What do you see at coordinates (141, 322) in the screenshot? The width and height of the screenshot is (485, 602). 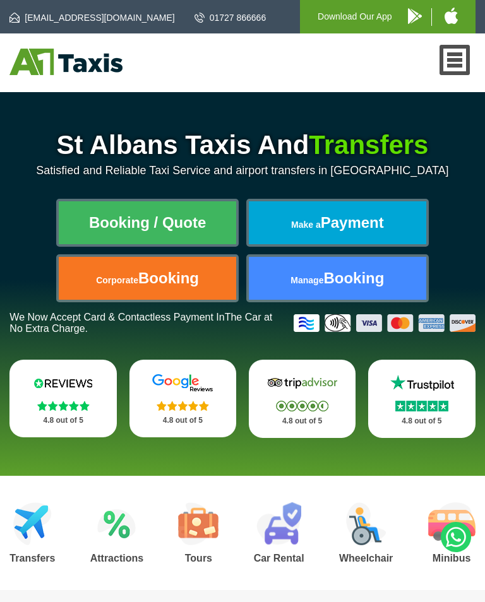 I see `span: The Car at No Extra Charge.` at bounding box center [141, 322].